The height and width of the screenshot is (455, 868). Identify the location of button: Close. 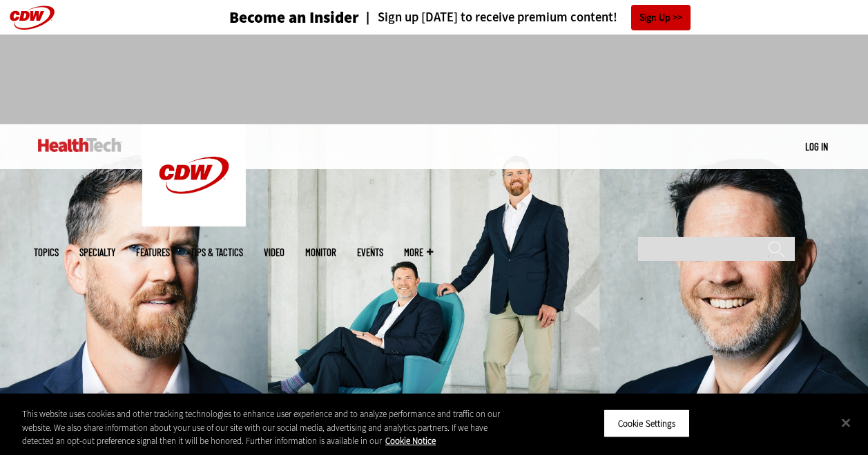
(846, 423).